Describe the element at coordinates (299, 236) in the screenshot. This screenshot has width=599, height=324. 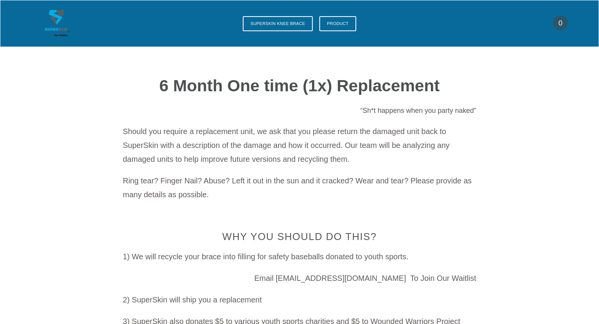
I see `h2: Why you should do this?` at that location.